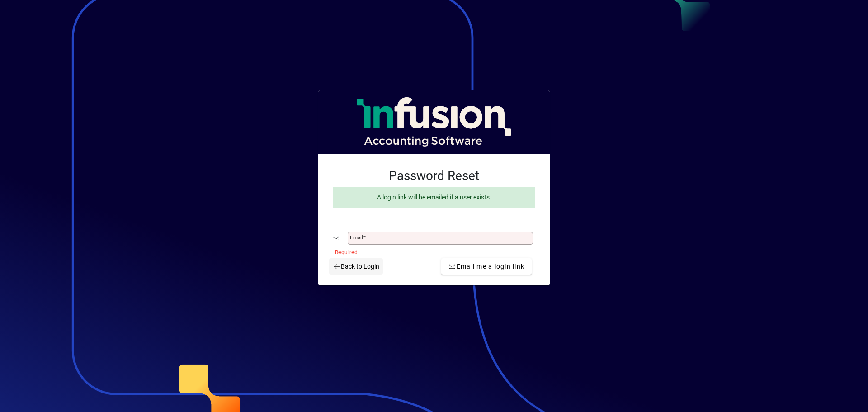 The height and width of the screenshot is (412, 868). What do you see at coordinates (431, 251) in the screenshot?
I see `mat-error: Required` at bounding box center [431, 251].